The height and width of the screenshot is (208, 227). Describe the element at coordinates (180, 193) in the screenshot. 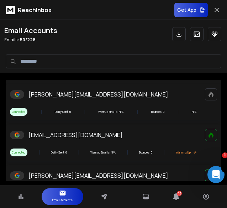

I see `span: 45` at that location.